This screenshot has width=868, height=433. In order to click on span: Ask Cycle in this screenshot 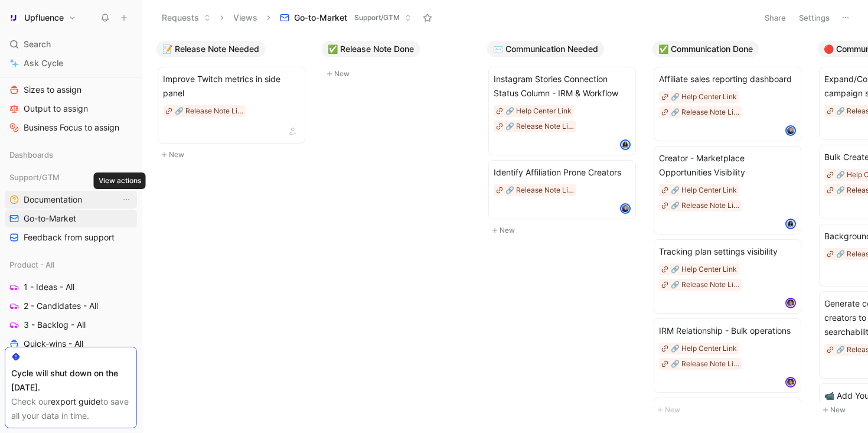, I will do `click(43, 64)`.